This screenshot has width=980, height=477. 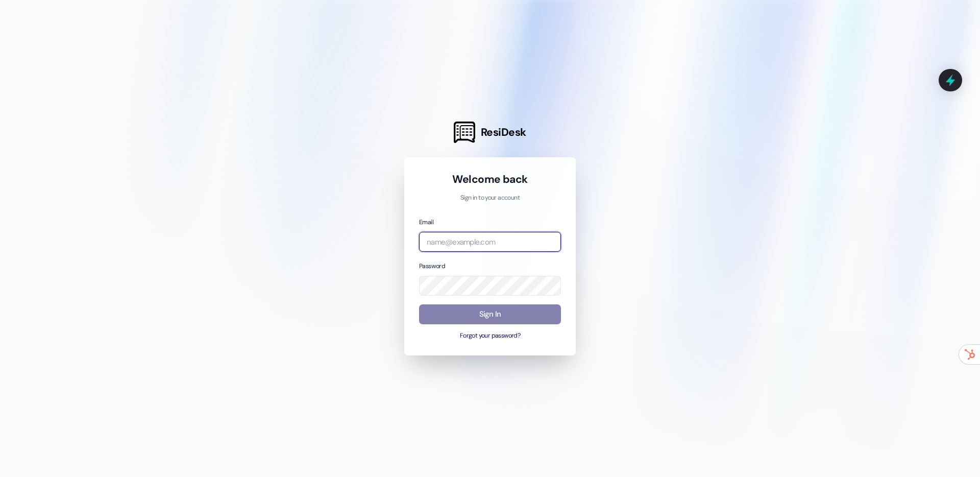 What do you see at coordinates (490, 198) in the screenshot?
I see `p: Sign in to your account` at bounding box center [490, 198].